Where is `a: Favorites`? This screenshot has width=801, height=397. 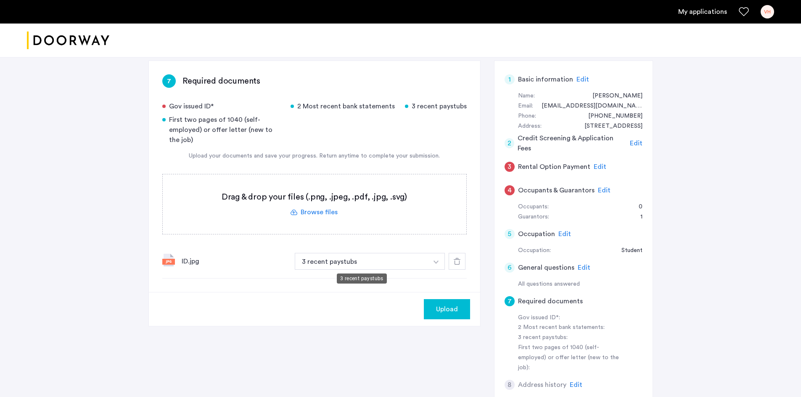
a: Favorites is located at coordinates (743, 12).